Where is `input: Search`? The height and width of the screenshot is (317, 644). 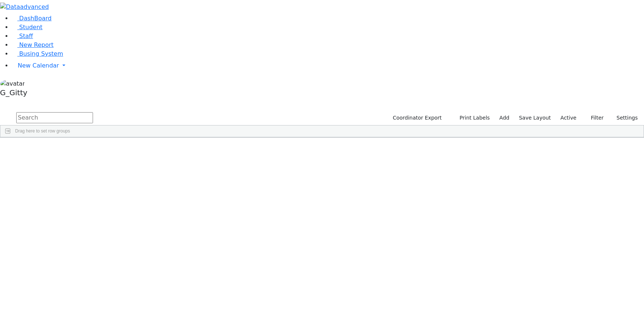 input: Search is located at coordinates (55, 118).